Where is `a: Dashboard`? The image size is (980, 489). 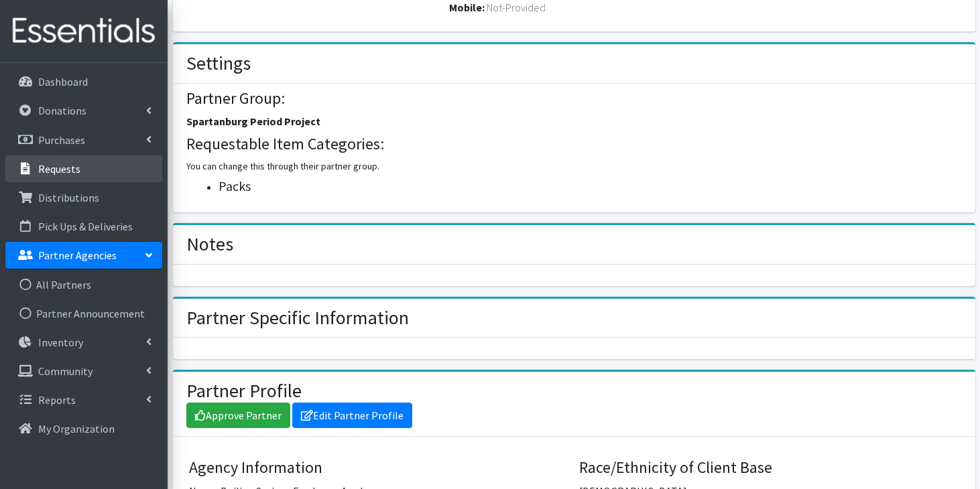 a: Dashboard is located at coordinates (84, 81).